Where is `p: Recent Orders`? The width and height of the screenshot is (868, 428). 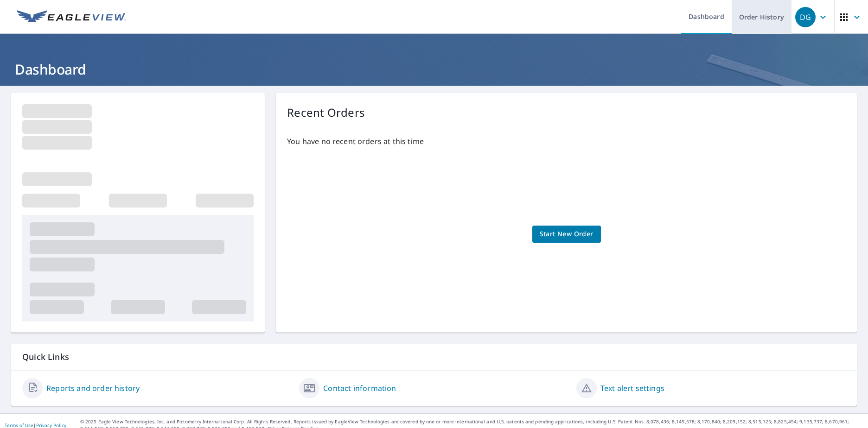
p: Recent Orders is located at coordinates (326, 113).